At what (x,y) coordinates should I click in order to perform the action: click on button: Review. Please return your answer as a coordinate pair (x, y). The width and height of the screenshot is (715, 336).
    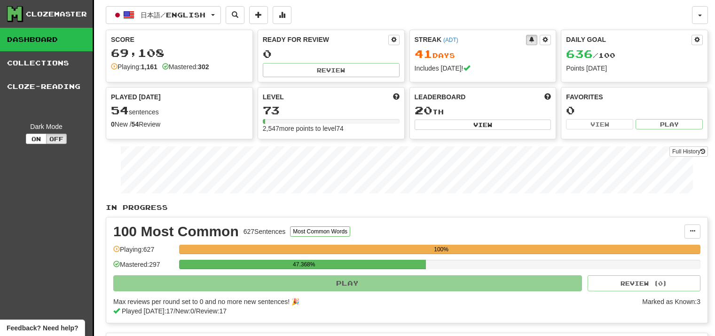
    Looking at the image, I should click on (331, 70).